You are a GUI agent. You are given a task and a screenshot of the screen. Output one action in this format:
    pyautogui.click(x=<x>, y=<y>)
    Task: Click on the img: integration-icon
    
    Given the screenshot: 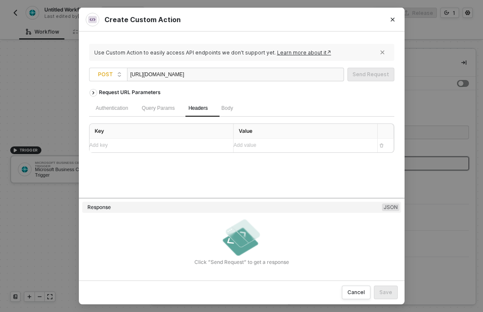 What is the action you would take?
    pyautogui.click(x=92, y=20)
    